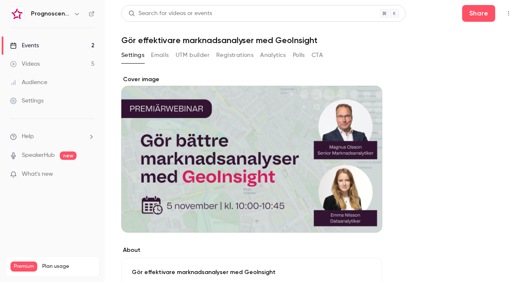 The height and width of the screenshot is (282, 532). What do you see at coordinates (24, 46) in the screenshot?
I see `div: Events` at bounding box center [24, 46].